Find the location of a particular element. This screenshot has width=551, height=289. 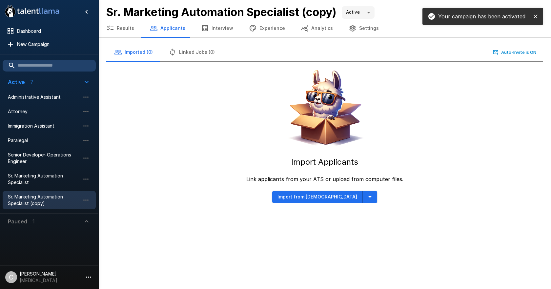

button: Imported (0) is located at coordinates (134, 52).